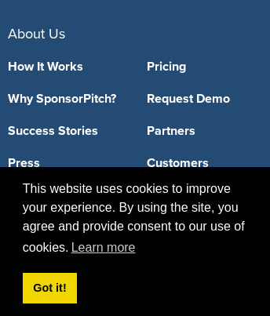  What do you see at coordinates (135, 220) in the screenshot?
I see `span: This website uses cookies to improve your experience. By using the site, you agree and provide co...` at bounding box center [135, 220].